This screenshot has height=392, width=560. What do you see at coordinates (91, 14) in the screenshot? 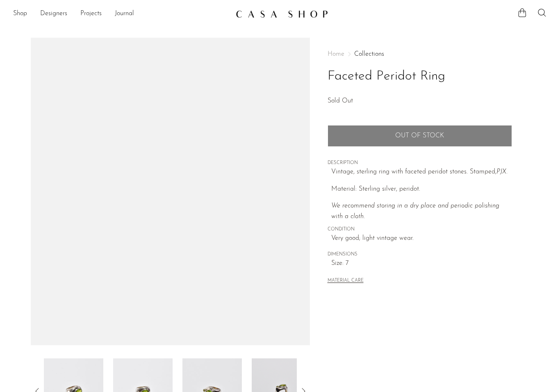
I see `a: Projects` at bounding box center [91, 14].